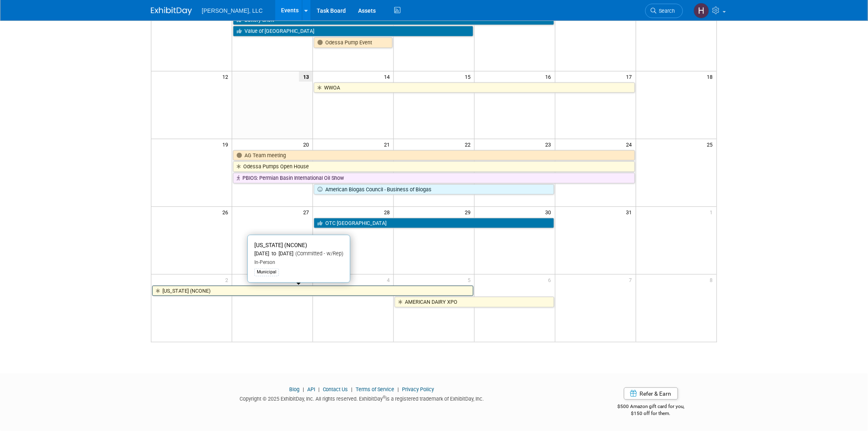 Image resolution: width=868 pixels, height=431 pixels. What do you see at coordinates (711, 144) in the screenshot?
I see `span: 25` at bounding box center [711, 144].